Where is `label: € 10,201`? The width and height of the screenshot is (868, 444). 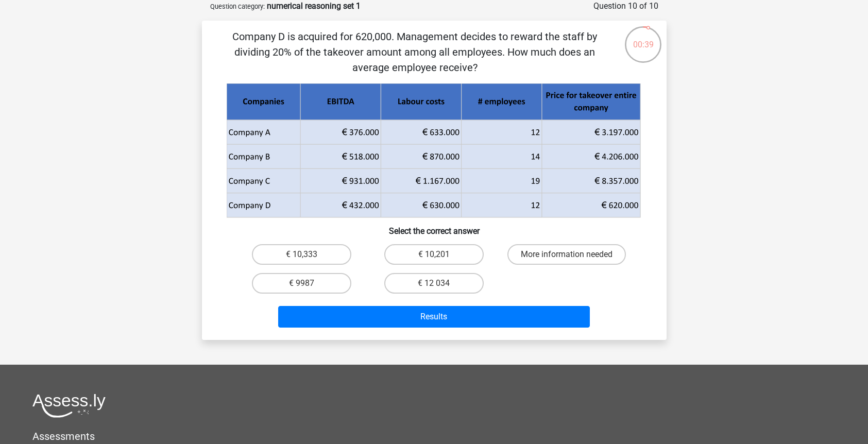 label: € 10,201 is located at coordinates (434, 255).